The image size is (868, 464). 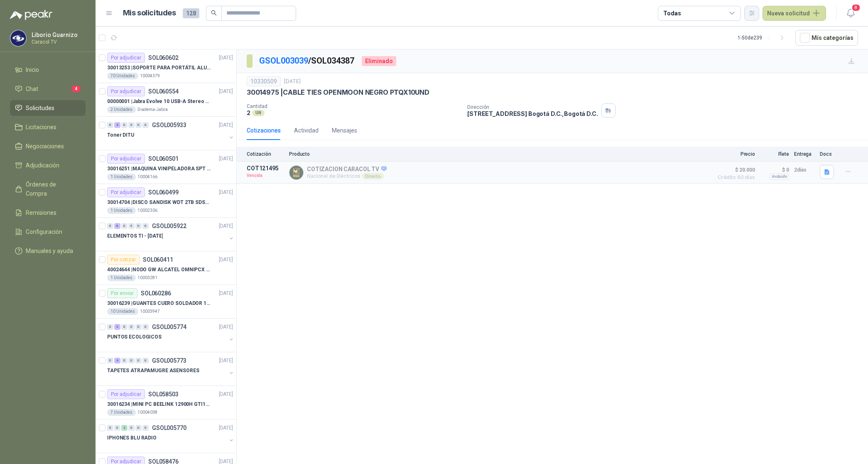 I want to click on a: Licitaciones, so click(x=48, y=127).